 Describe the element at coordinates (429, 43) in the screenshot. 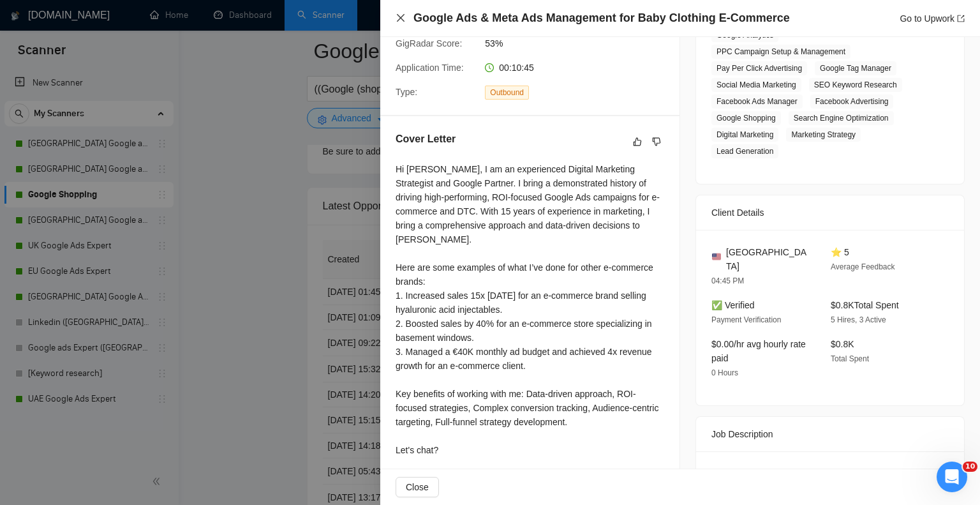

I see `span: GigRadar Score:` at that location.